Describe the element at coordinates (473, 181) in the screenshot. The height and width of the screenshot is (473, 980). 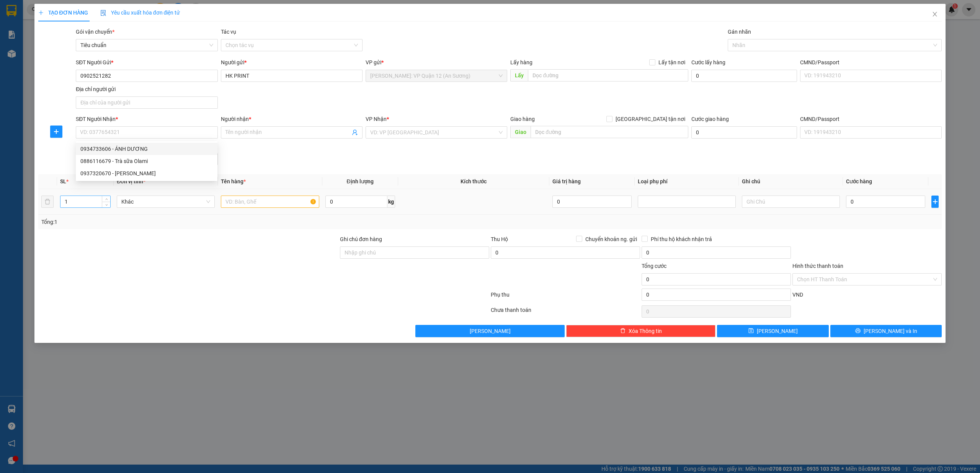
I see `span: Kích thước` at that location.